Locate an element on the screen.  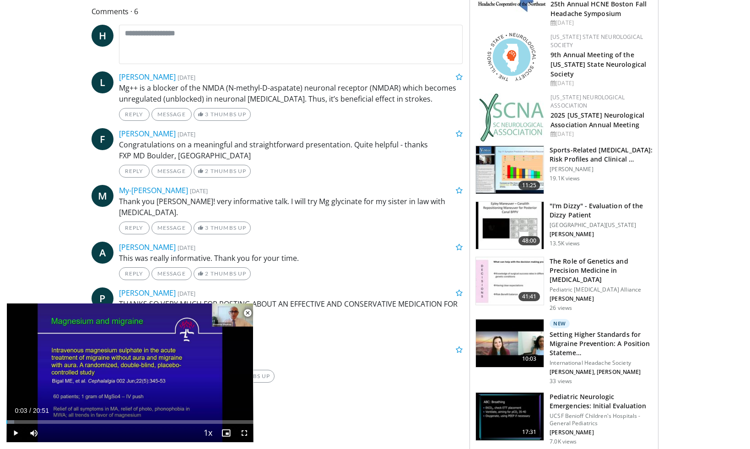
span: 48:00 is located at coordinates (529, 241).